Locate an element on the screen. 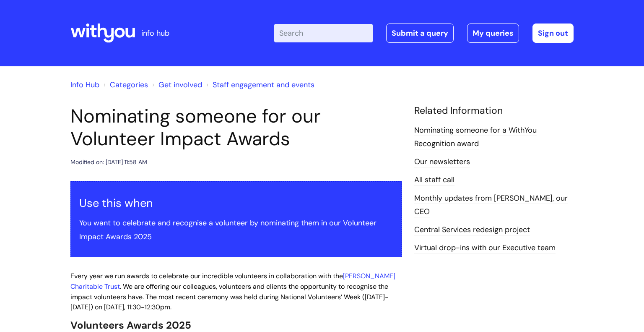 The image size is (644, 332). a: All staff call is located at coordinates (434, 180).